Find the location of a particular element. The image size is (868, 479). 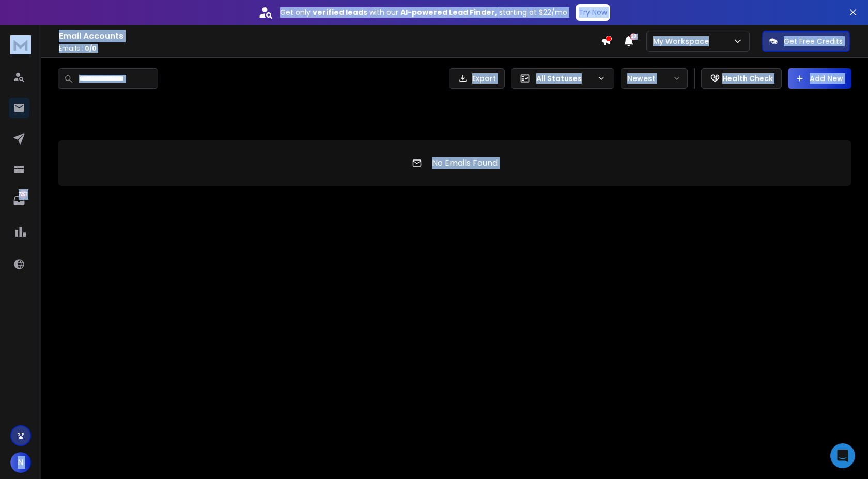

button: Export is located at coordinates (477, 79).